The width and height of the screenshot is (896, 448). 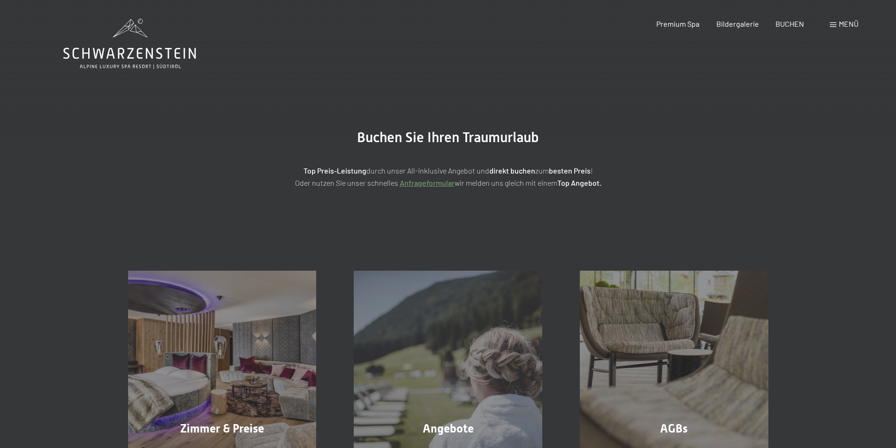 I want to click on span: Buchen Sie Ihren Traumurlaub, so click(x=448, y=137).